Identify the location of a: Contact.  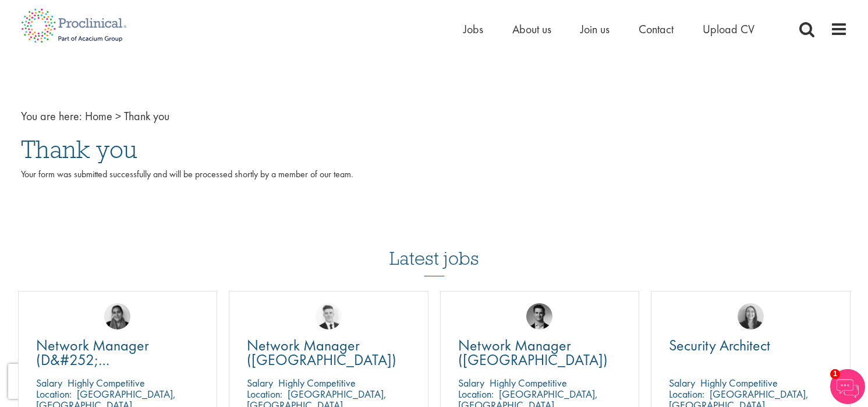
(657, 29).